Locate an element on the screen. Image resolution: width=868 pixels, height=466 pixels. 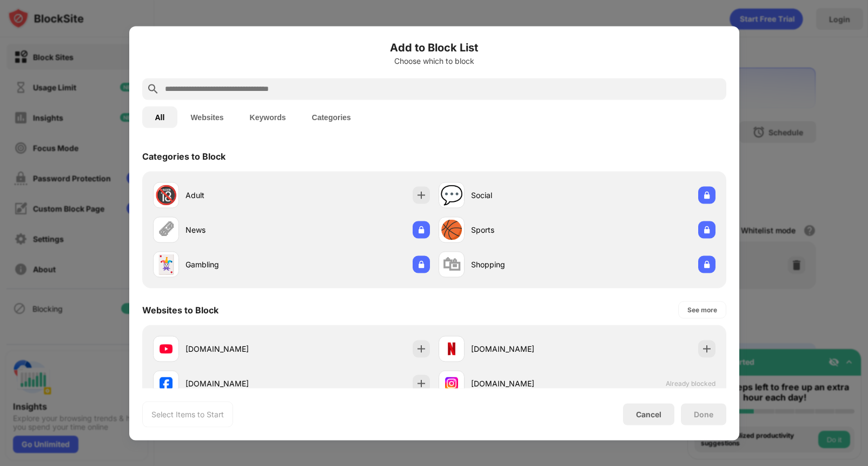
button: Websites is located at coordinates (207, 117).